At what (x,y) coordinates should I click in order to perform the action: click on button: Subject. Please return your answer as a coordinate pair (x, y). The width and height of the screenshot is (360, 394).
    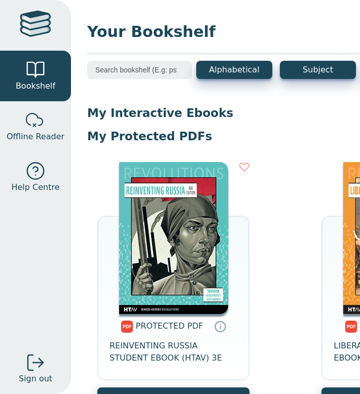
    Looking at the image, I should click on (318, 70).